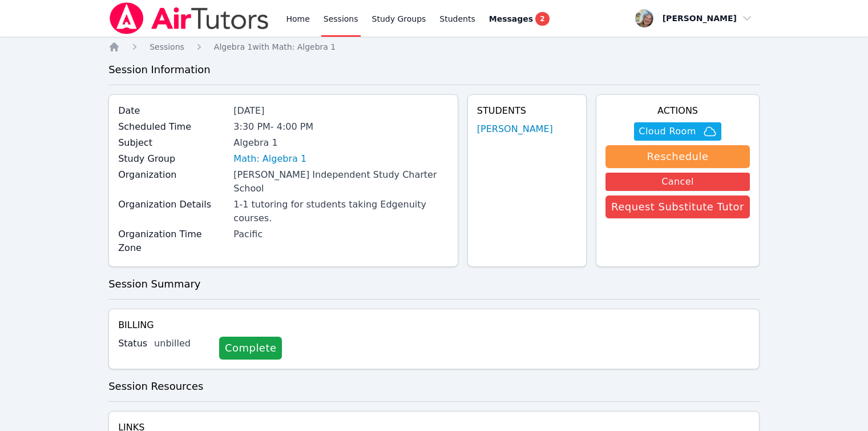 Image resolution: width=868 pixels, height=431 pixels. Describe the element at coordinates (341, 143) in the screenshot. I see `div: Algebra 1` at that location.